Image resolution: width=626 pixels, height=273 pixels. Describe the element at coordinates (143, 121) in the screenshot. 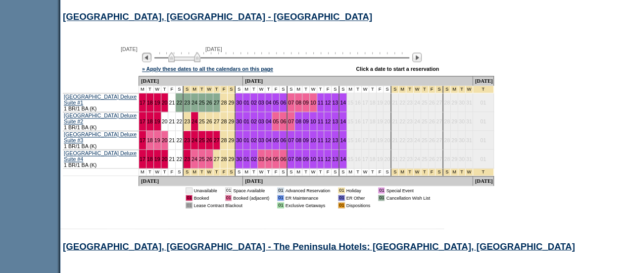

I see `a: 17` at that location.